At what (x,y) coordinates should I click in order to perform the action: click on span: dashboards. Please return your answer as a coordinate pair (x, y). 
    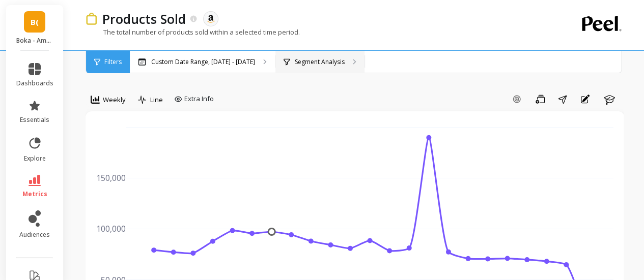
    Looking at the image, I should click on (35, 84).